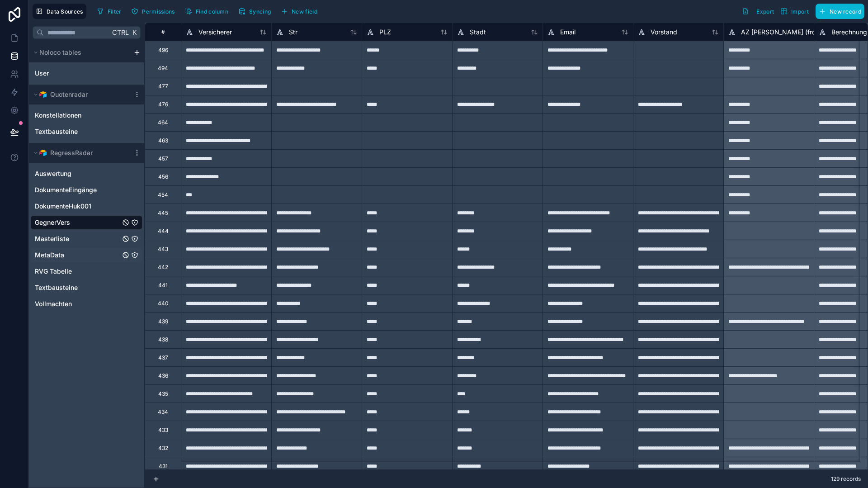  I want to click on a: Syncing, so click(257, 11).